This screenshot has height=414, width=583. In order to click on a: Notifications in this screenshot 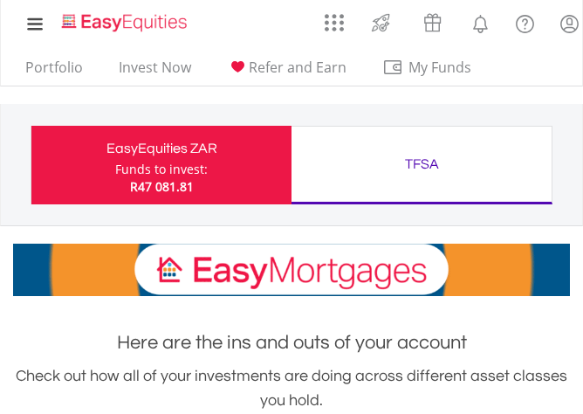, I will do `click(480, 22)`.